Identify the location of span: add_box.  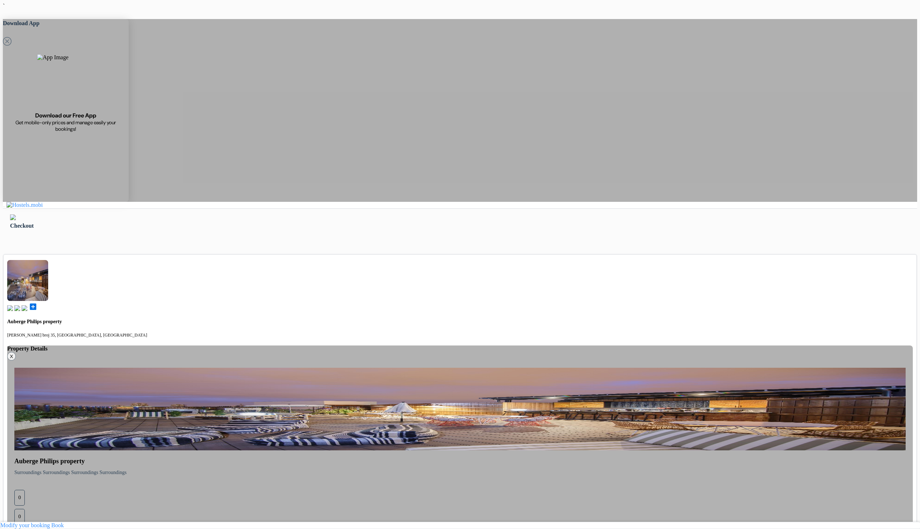
(33, 307).